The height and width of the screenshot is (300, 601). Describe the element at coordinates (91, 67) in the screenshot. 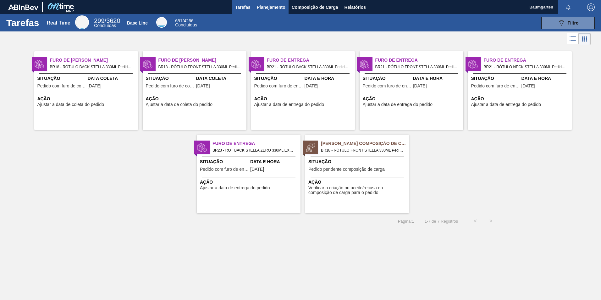

I see `span: BR18 - RÓTULO BACK STELLA 330ML Pedido - 2004260` at that location.